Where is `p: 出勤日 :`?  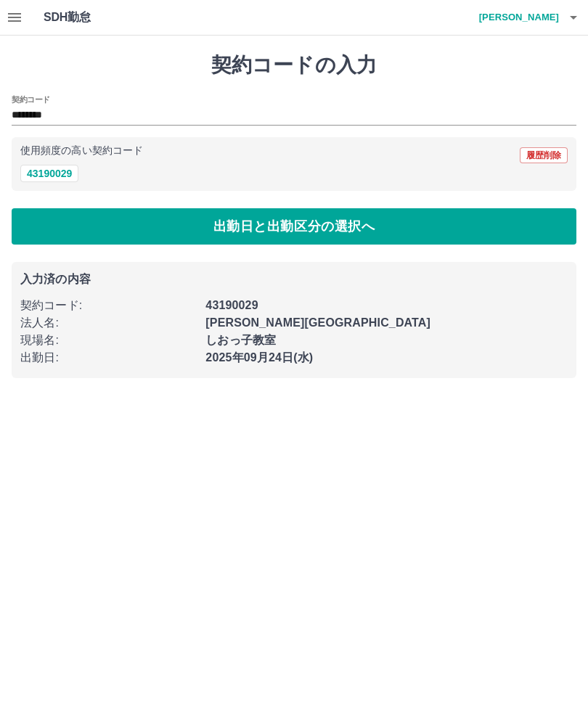
p: 出勤日 : is located at coordinates (108, 357).